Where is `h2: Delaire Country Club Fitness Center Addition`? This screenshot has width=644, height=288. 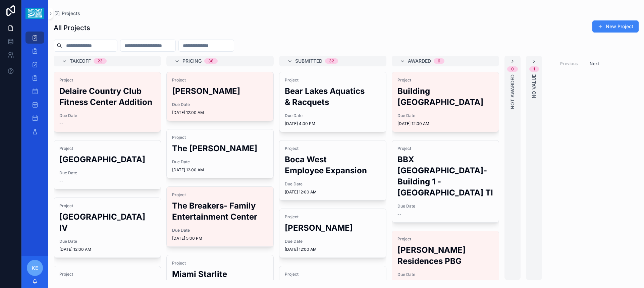 h2: Delaire Country Club Fitness Center Addition is located at coordinates (107, 96).